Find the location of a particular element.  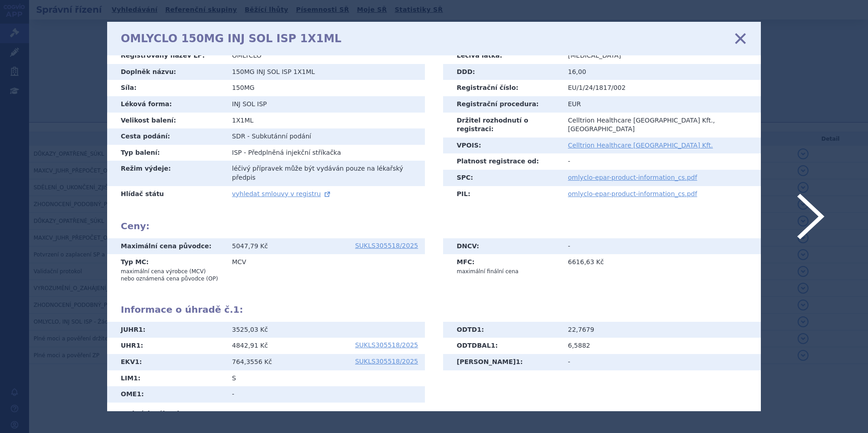

th: Typ MC: is located at coordinates (166, 270).